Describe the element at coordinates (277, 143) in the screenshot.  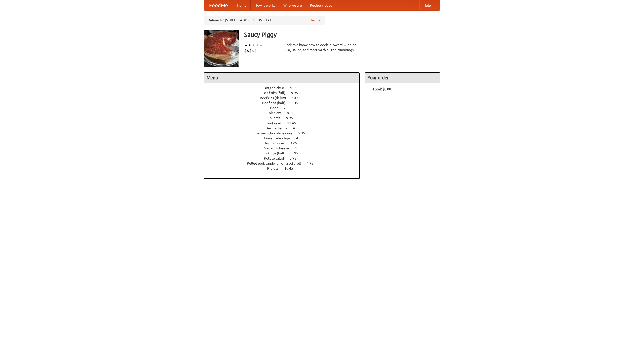
I see `span: Hushpuppies` at that location.